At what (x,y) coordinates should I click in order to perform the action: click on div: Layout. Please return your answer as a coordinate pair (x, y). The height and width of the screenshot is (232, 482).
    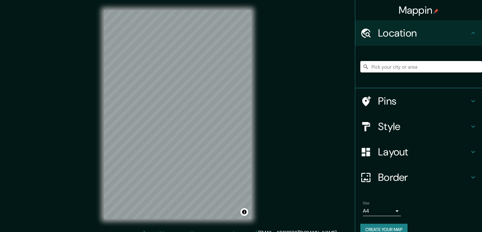
    Looking at the image, I should click on (419, 152).